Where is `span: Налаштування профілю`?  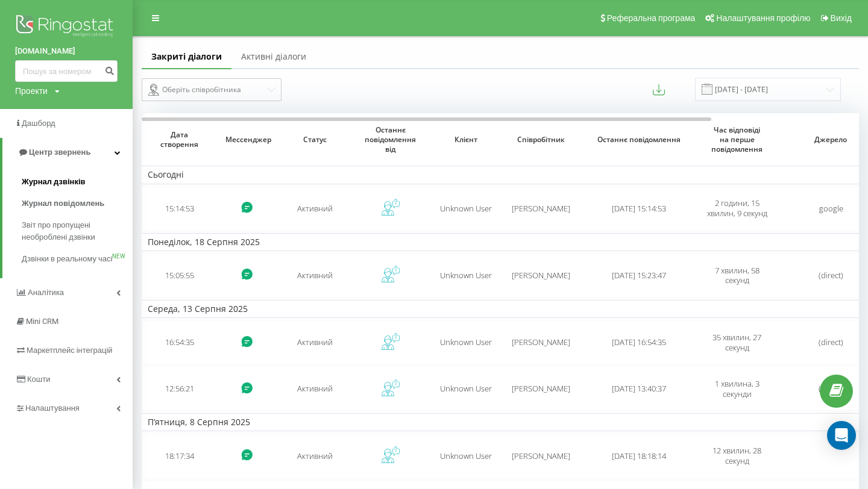 span: Налаштування профілю is located at coordinates (763, 18).